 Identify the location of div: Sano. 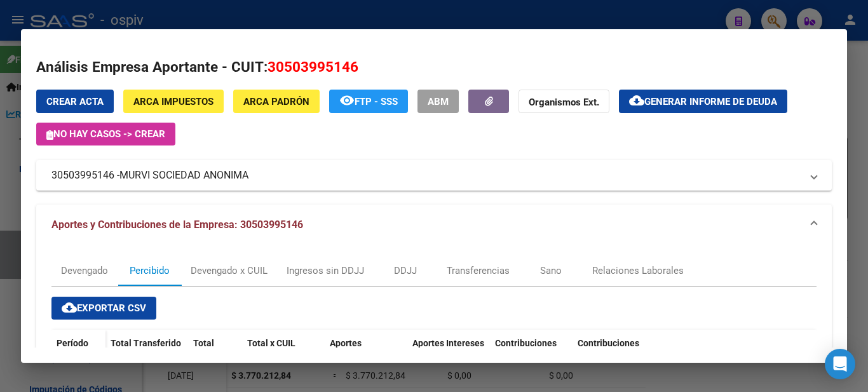
(551, 271).